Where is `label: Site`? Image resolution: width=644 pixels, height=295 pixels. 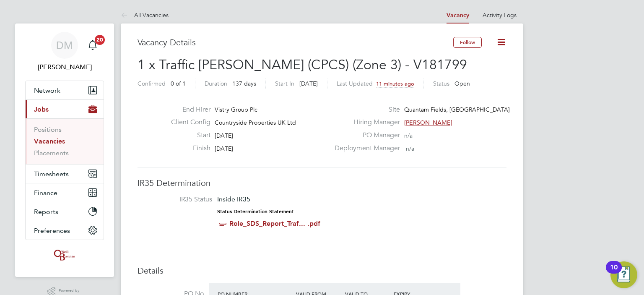
label: Site is located at coordinates (364, 109).